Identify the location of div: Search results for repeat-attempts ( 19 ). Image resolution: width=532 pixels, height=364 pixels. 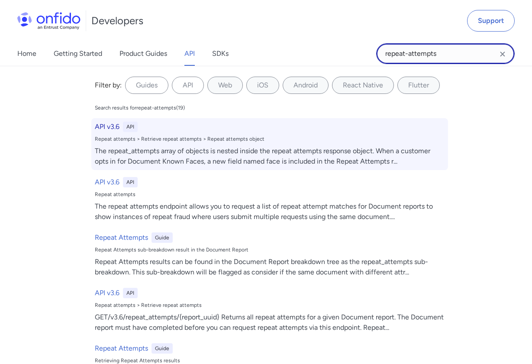
(140, 108).